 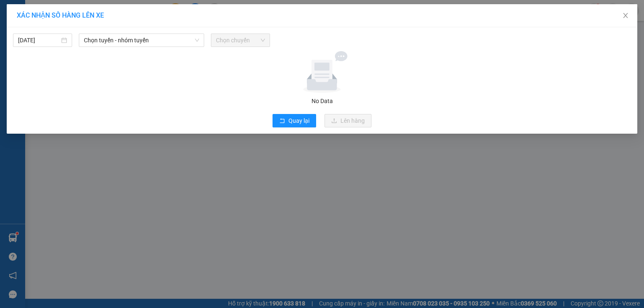 I want to click on div: No Data, so click(x=322, y=101).